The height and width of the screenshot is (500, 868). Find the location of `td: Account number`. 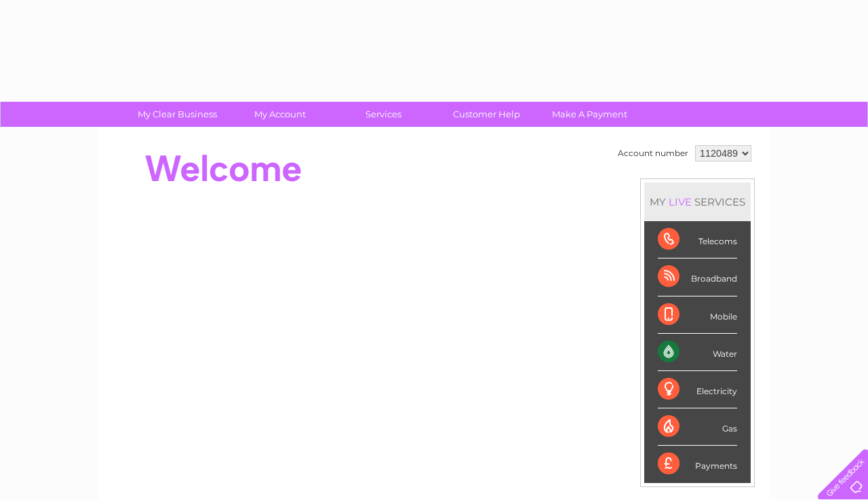

td: Account number is located at coordinates (654, 154).